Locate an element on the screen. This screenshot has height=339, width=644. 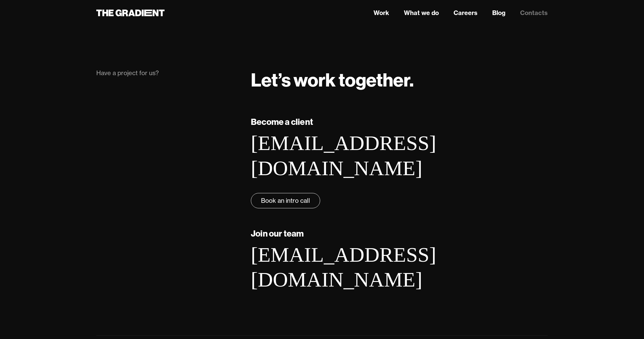
a: Careers is located at coordinates (465, 13).